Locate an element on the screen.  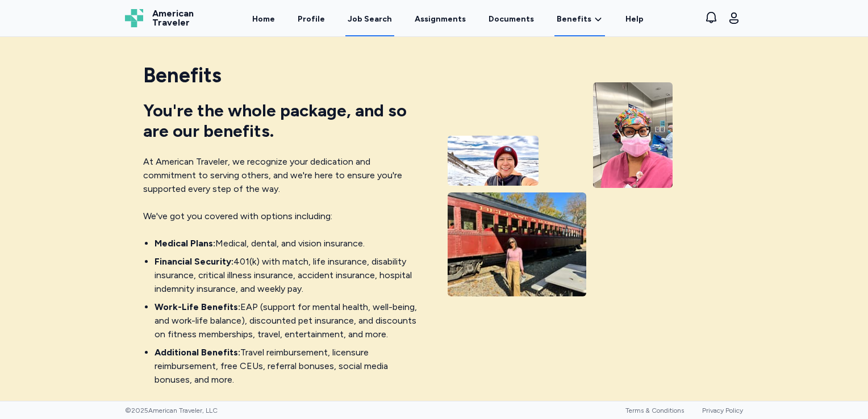
p: We've got you covered with options including: is located at coordinates (282, 216).